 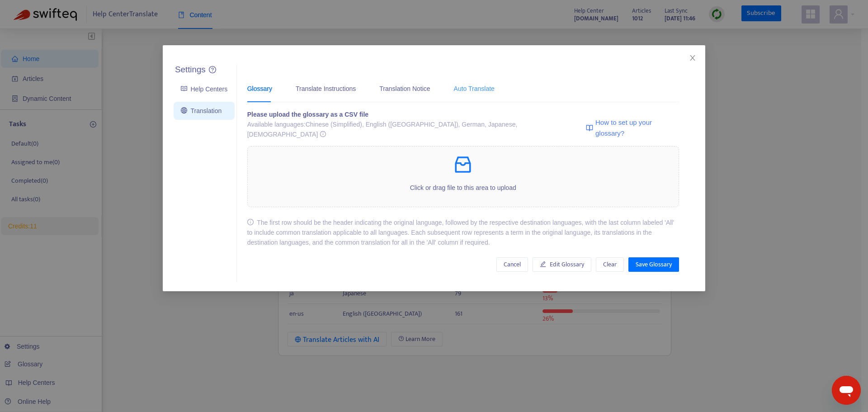 I want to click on a: question-circle, so click(x=212, y=69).